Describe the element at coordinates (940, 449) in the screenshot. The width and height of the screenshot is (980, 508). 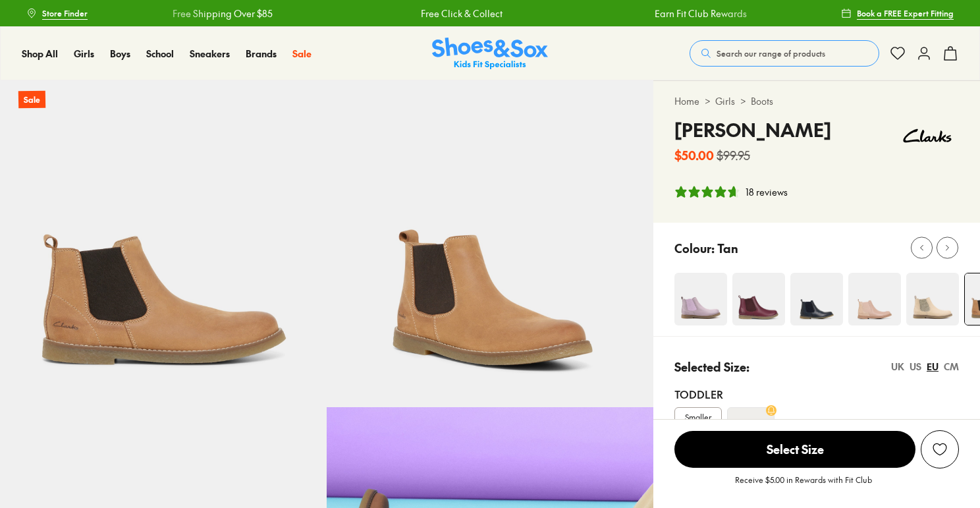
I see `button: Add to Wishlist` at that location.